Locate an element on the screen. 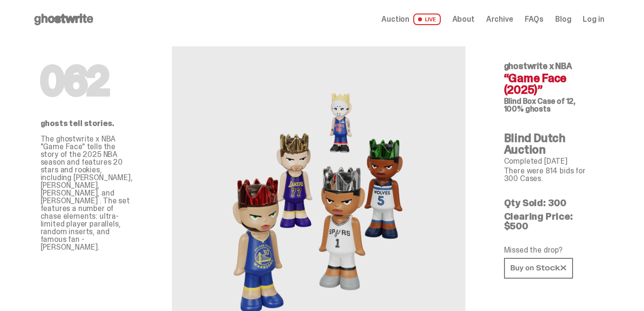 The image size is (644, 311). p: ghosts tell stories. is located at coordinates (87, 124).